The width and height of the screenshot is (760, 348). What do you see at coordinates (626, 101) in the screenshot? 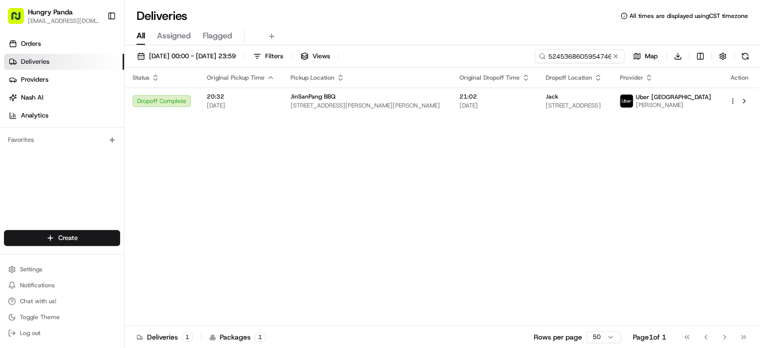
I see `img: uber-new-logo.jpeg` at bounding box center [626, 101].